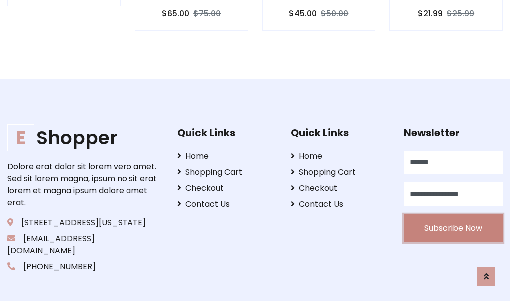 The width and height of the screenshot is (510, 301). Describe the element at coordinates (21, 137) in the screenshot. I see `span: E` at that location.